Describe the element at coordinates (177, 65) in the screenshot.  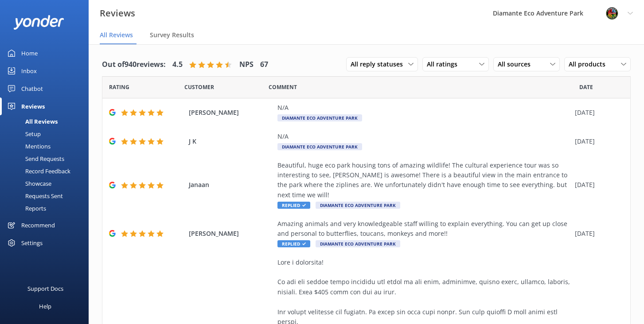
I see `h4: 4.5` at that location.